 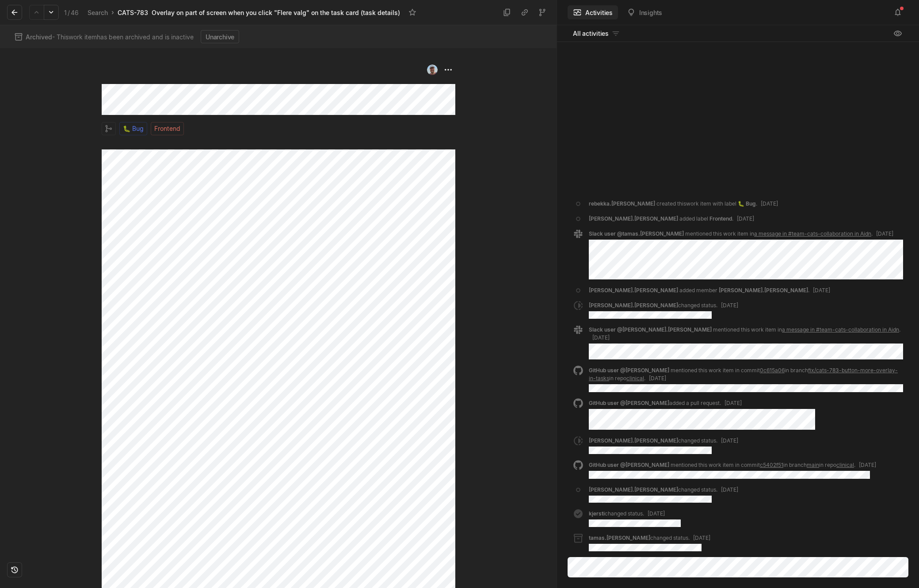 I want to click on span: All activities, so click(x=591, y=33).